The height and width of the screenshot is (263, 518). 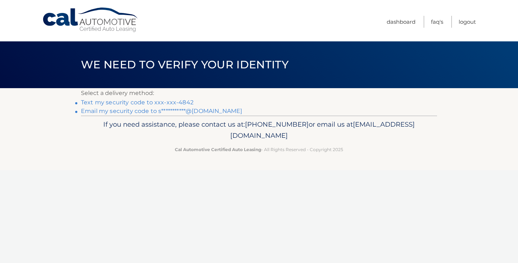 What do you see at coordinates (91, 20) in the screenshot?
I see `a: Cal Automotive` at bounding box center [91, 20].